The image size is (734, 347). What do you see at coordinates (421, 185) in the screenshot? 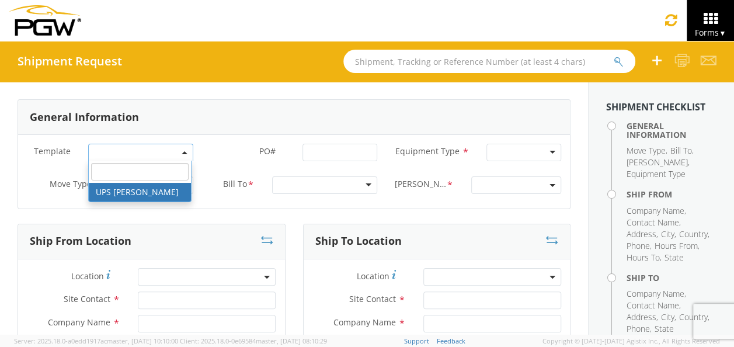
I see `span: Bill Code` at bounding box center [421, 185].